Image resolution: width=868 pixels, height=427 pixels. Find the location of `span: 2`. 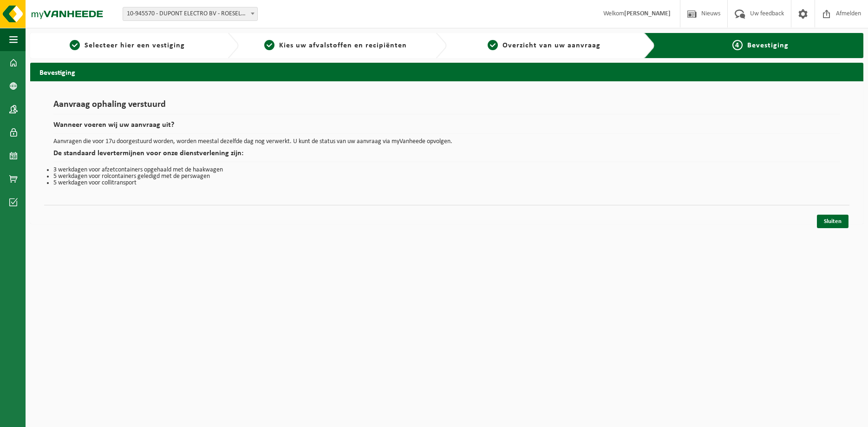

span: 2 is located at coordinates (270, 45).